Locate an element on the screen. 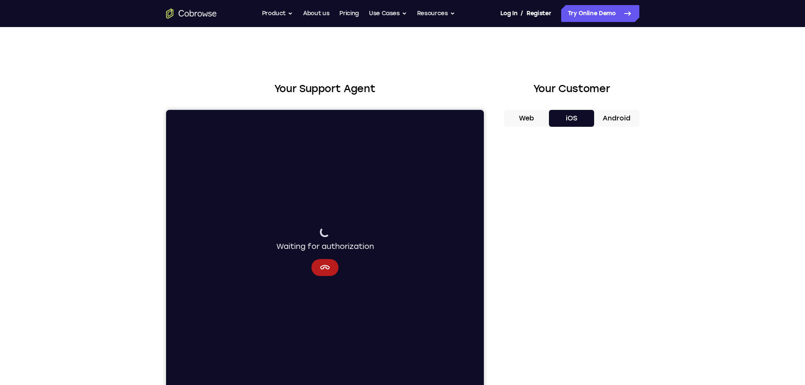  button: Product is located at coordinates (278, 14).